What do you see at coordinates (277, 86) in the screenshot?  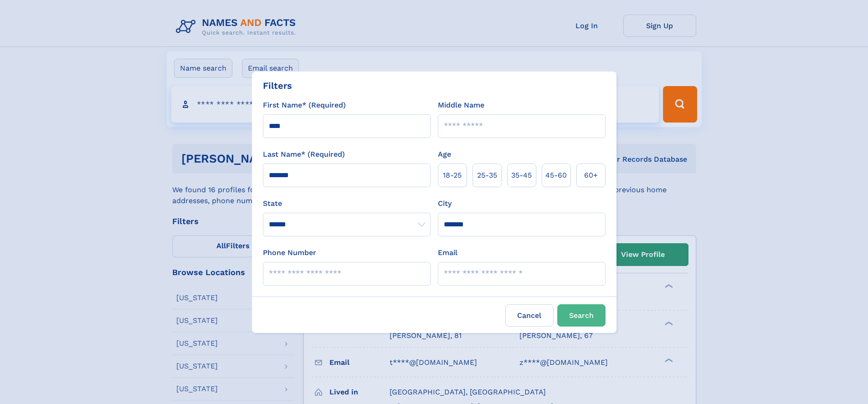 I see `div: Filters` at bounding box center [277, 86].